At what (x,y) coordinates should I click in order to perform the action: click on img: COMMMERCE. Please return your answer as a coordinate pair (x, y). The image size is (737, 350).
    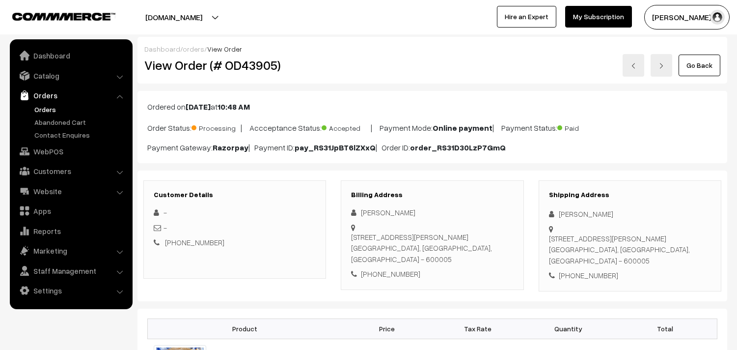
    Looking at the image, I should click on (64, 16).